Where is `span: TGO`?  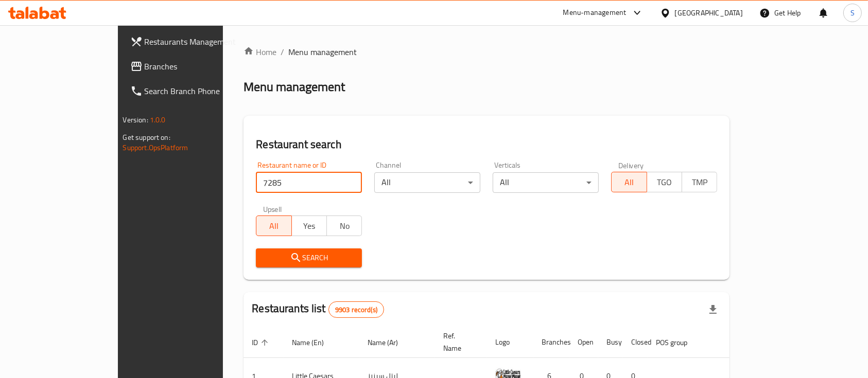 span: TGO is located at coordinates (665, 182).